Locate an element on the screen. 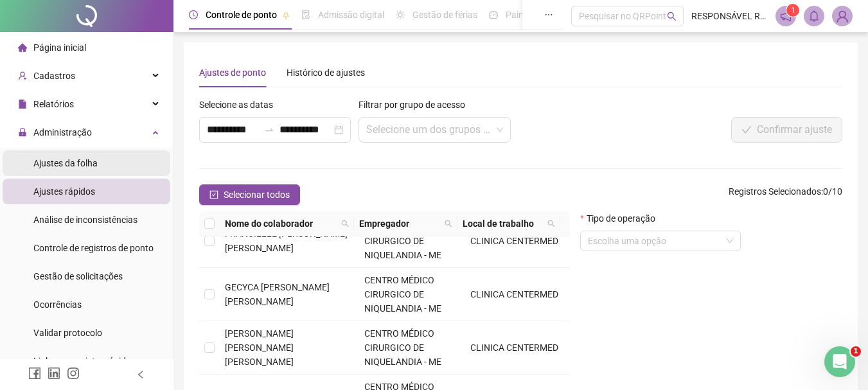 The width and height of the screenshot is (868, 390). span: dashboard is located at coordinates (493, 15).